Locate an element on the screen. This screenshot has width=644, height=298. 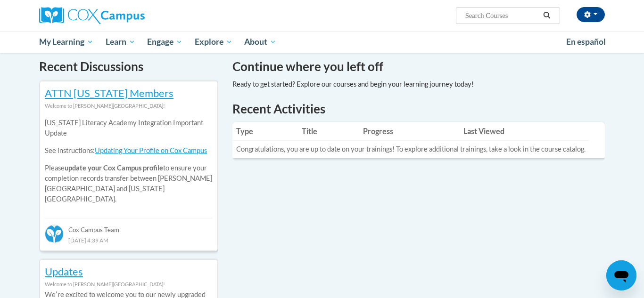
th: Type is located at coordinates (265, 132).